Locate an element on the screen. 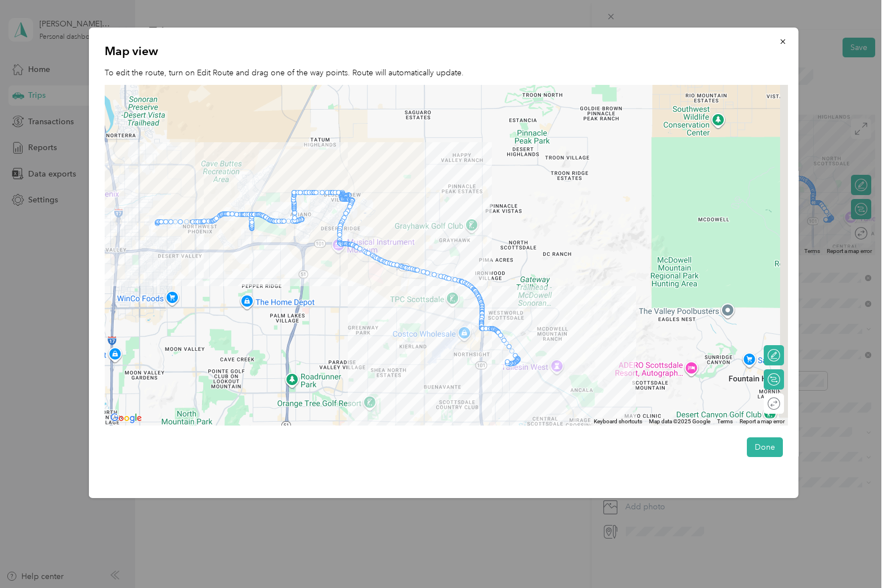 The image size is (887, 588). a: Report a map error is located at coordinates (762, 421).